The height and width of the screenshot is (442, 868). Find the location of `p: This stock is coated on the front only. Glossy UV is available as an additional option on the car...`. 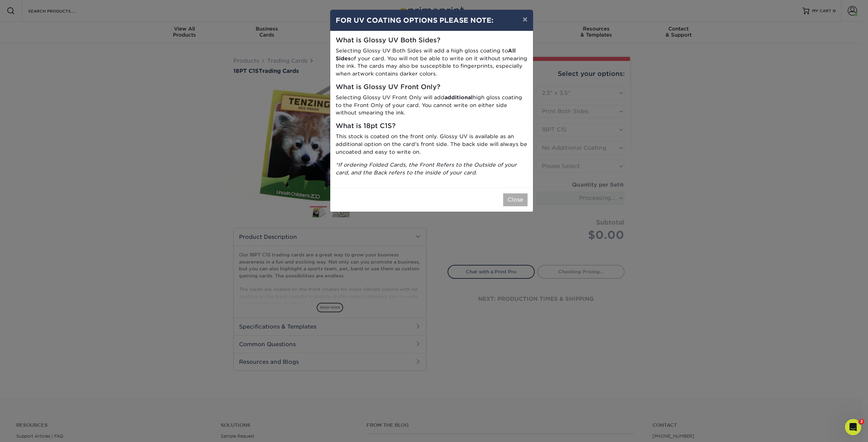

p: This stock is coated on the front only. Glossy UV is available as an additional option on the car... is located at coordinates (432, 144).